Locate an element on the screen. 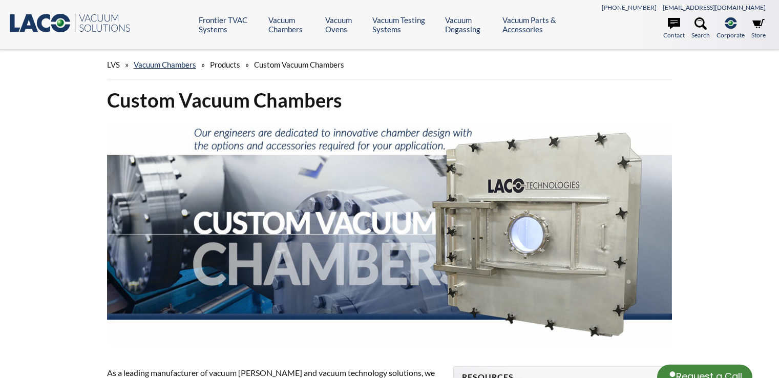 Image resolution: width=779 pixels, height=378 pixels. a: Vacuum Ovens is located at coordinates (345, 25).